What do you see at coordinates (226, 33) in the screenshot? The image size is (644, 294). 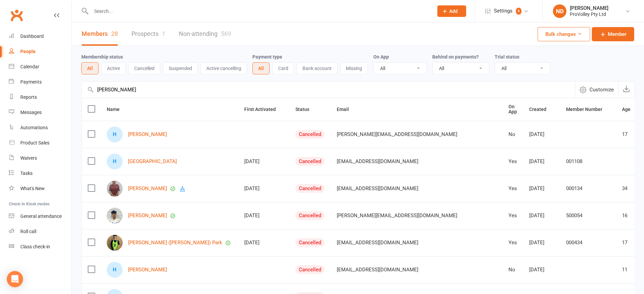 I see `div: 569` at bounding box center [226, 33].